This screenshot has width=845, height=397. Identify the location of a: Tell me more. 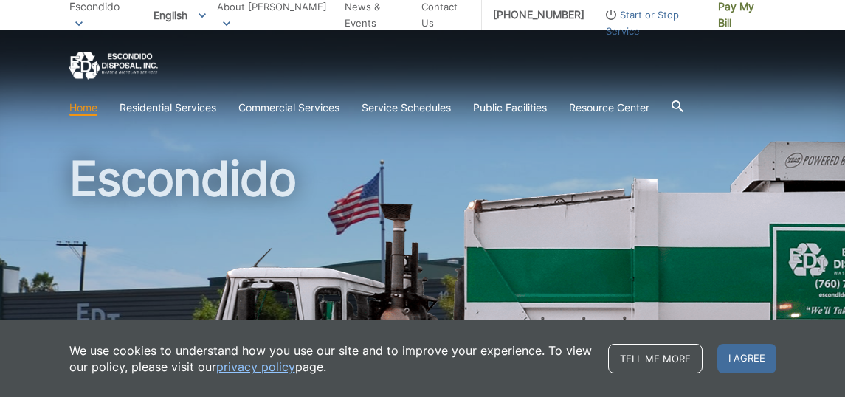
(656, 359).